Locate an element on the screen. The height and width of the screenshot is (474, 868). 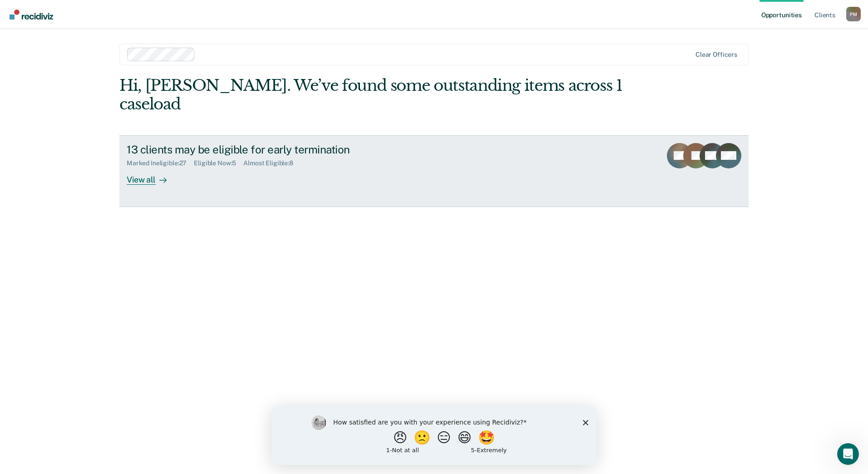
div: 13 clients may be eligible for early termination is located at coordinates (286, 150).